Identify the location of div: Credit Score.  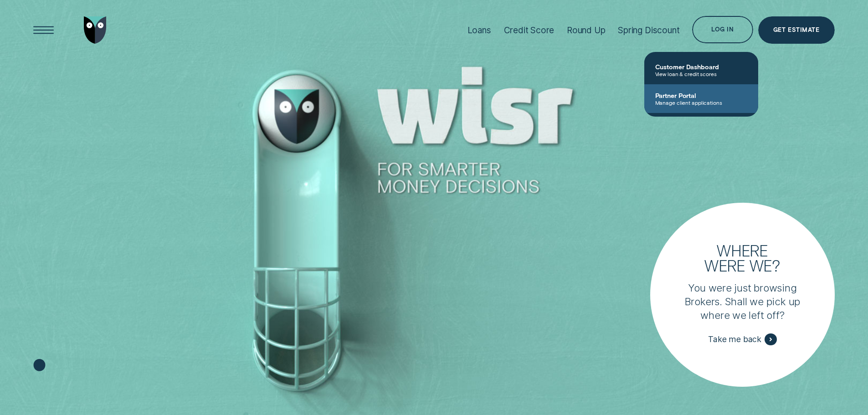
(529, 30).